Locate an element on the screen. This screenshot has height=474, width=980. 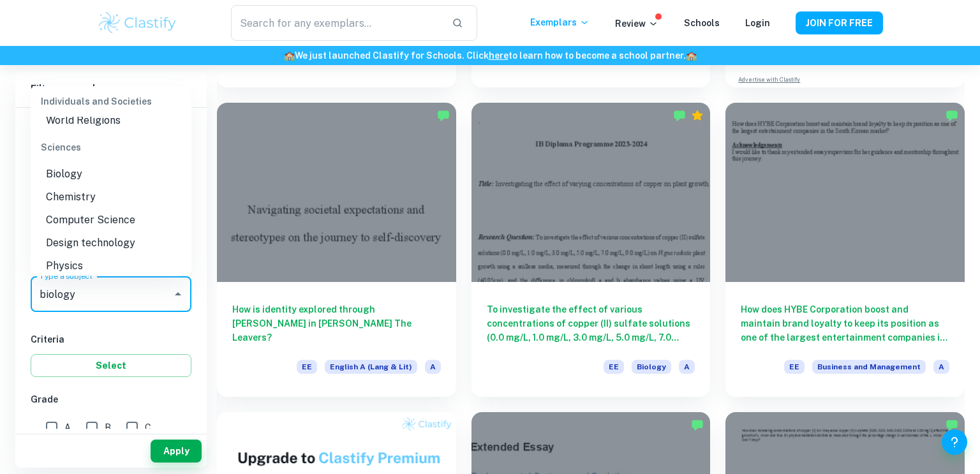
div: Premium is located at coordinates (698, 115).